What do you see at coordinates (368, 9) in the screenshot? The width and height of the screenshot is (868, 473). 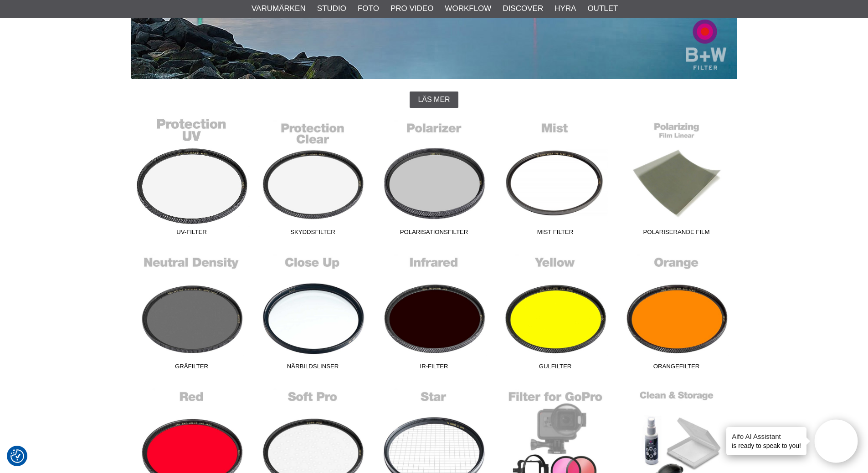 I see `a: Foto` at bounding box center [368, 9].